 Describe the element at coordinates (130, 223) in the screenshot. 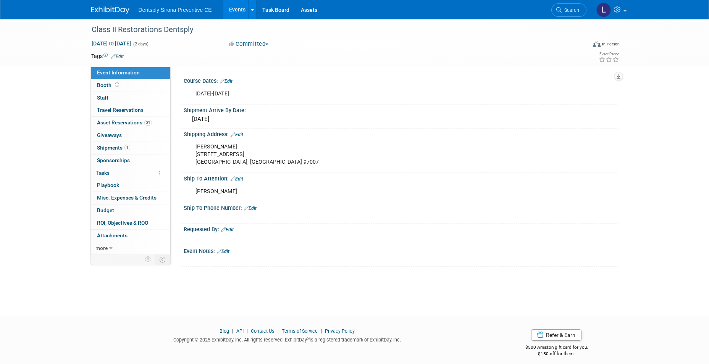

I see `a: ROI, Objectives & ROO` at that location.